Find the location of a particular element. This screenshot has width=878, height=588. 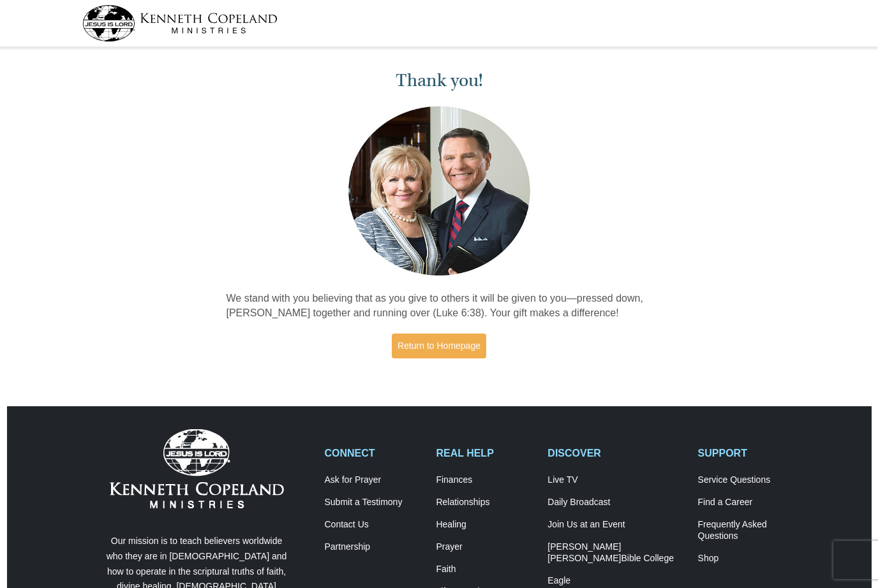

h2: REAL HELP is located at coordinates (485, 453).